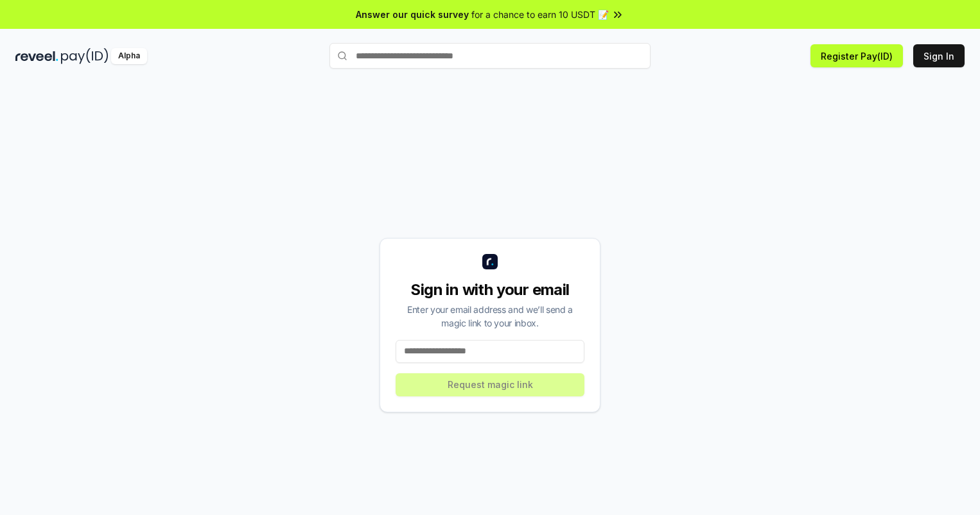 This screenshot has height=515, width=980. Describe the element at coordinates (412, 14) in the screenshot. I see `span: Answer our quick survey` at that location.